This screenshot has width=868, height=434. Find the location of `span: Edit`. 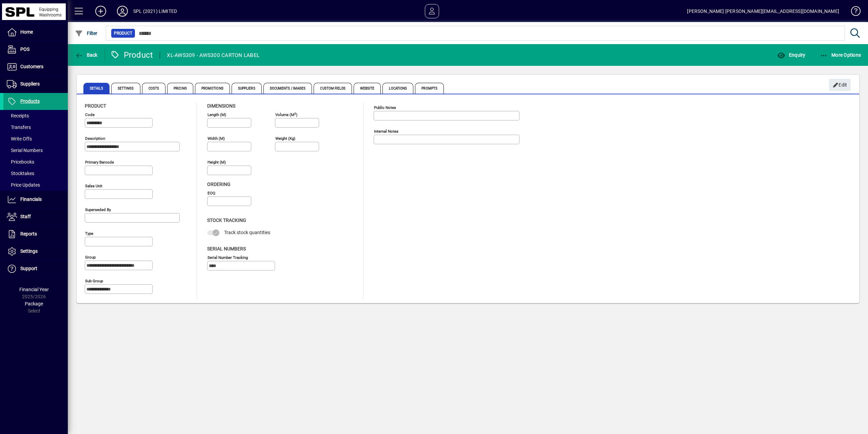

span: Edit is located at coordinates (840, 85).